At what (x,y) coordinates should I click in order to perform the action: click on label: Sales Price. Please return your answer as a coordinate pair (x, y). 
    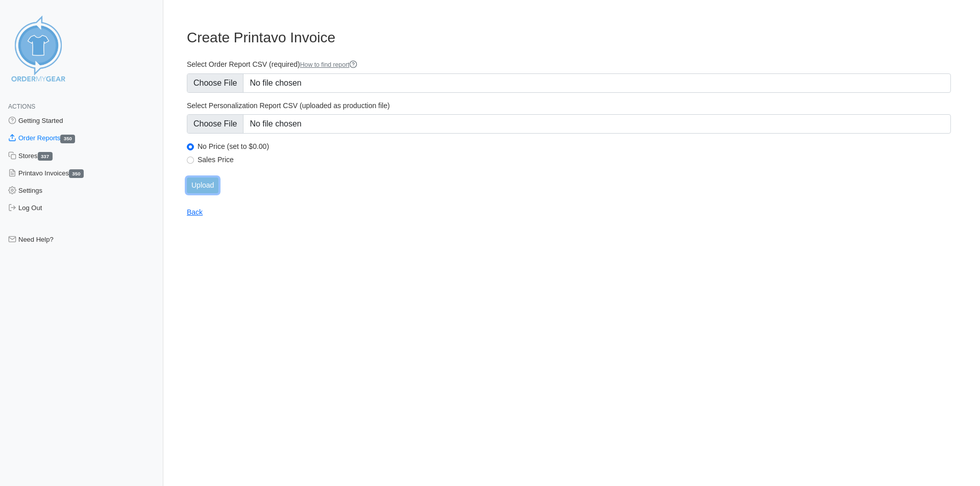
    Looking at the image, I should click on (574, 160).